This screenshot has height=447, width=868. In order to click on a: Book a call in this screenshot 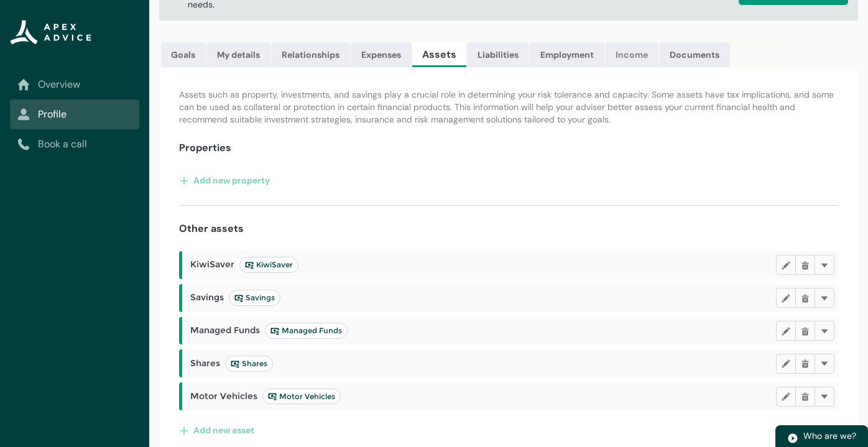, I will do `click(75, 144)`.